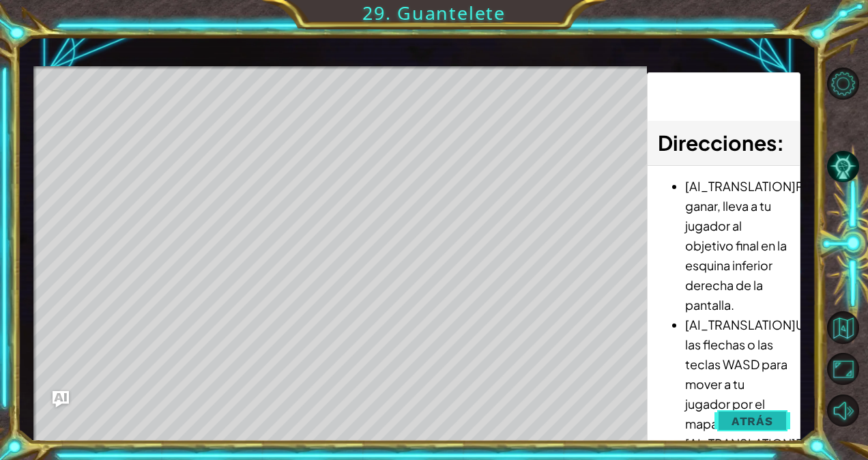 The width and height of the screenshot is (868, 460). Describe the element at coordinates (848, 328) in the screenshot. I see `a: Volver al Mapa` at that location.